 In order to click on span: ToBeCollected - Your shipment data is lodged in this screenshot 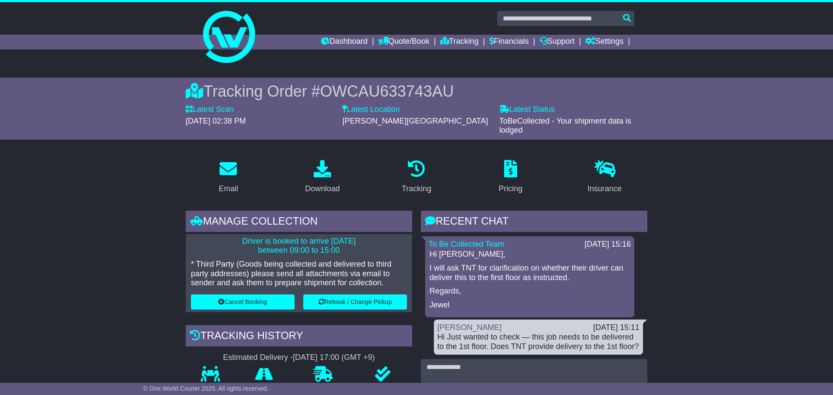, I will do `click(565, 126)`.